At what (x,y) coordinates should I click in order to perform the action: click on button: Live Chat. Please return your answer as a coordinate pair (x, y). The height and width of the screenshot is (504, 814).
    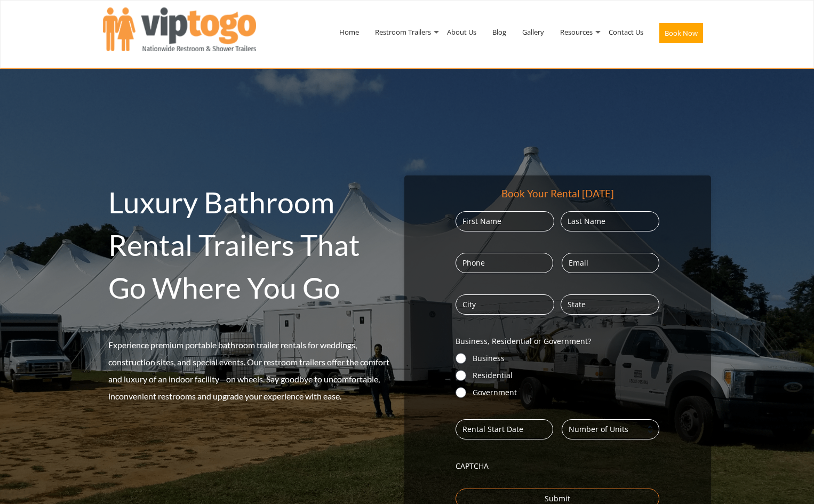
    Looking at the image, I should click on (792, 483).